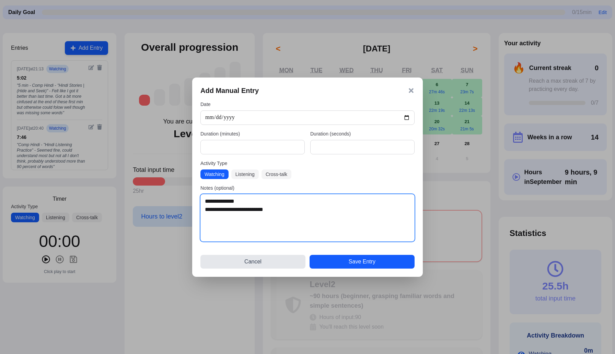 This screenshot has height=354, width=615. What do you see at coordinates (230, 91) in the screenshot?
I see `h3: Add Manual Entry` at bounding box center [230, 91].